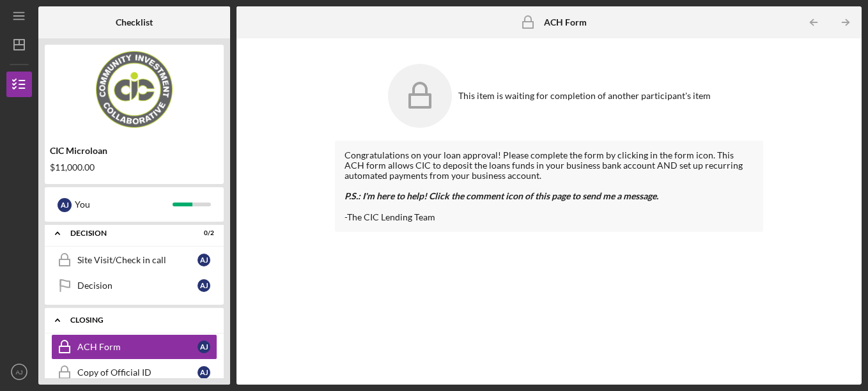 Image resolution: width=868 pixels, height=391 pixels. What do you see at coordinates (134, 286) in the screenshot?
I see `a: DecisionAJ` at bounding box center [134, 286].